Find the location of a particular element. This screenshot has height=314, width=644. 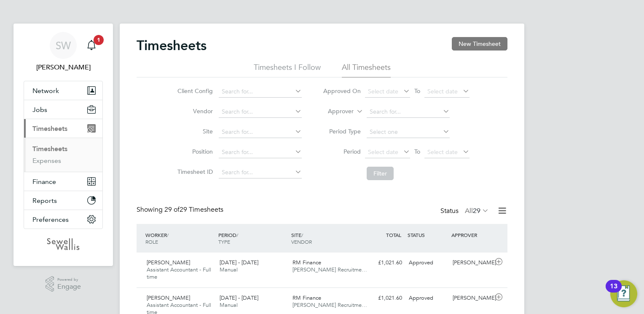

input: Select one is located at coordinates (408, 132).